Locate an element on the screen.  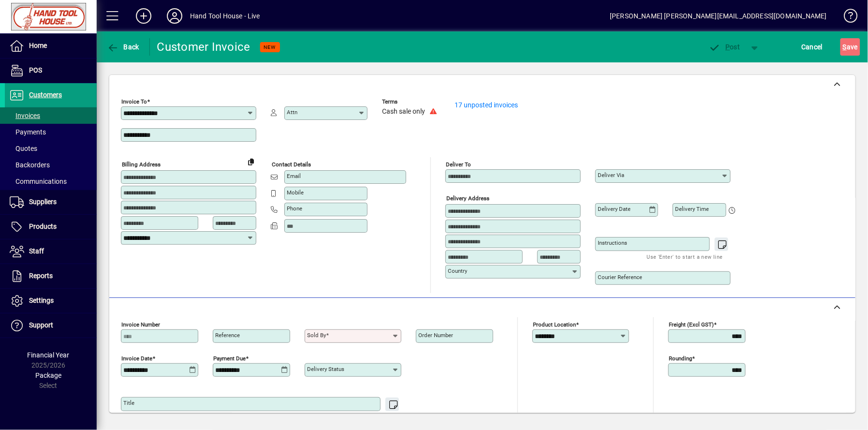
mat-label: Delivery time is located at coordinates (692, 209).